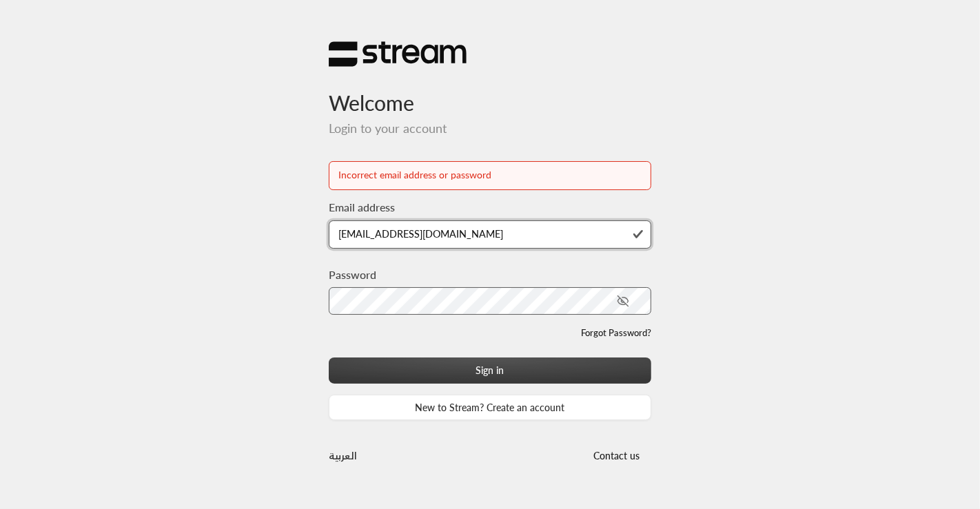 The width and height of the screenshot is (980, 509). What do you see at coordinates (490, 234) in the screenshot?
I see `input: Type your email here` at bounding box center [490, 234].